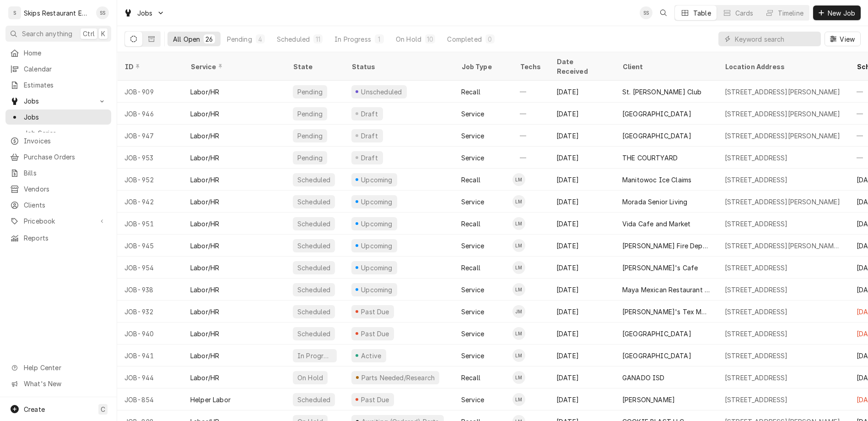 The height and width of the screenshot is (421, 868). Describe the element at coordinates (149, 67) in the screenshot. I see `div: ID` at that location.